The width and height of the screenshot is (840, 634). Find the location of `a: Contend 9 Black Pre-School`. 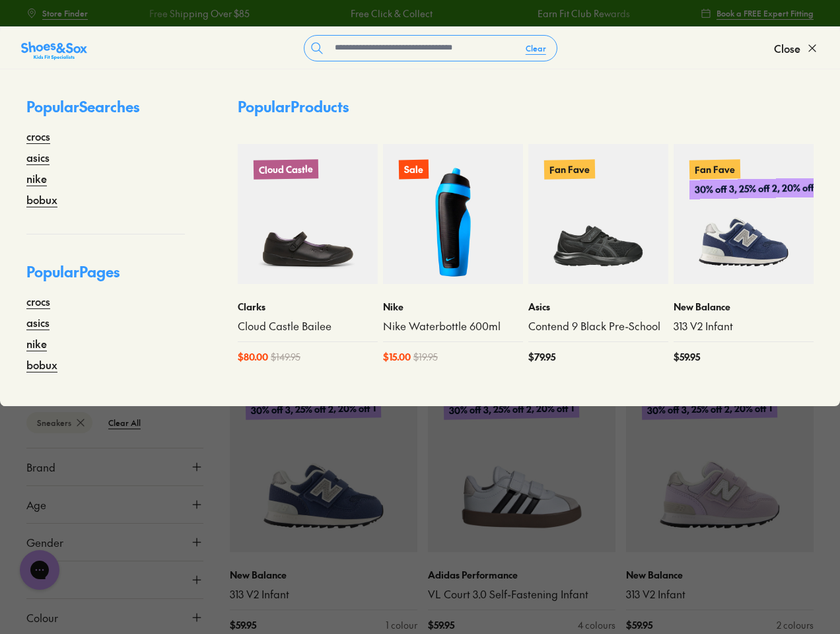

a: Contend 9 Black Pre-School is located at coordinates (598, 326).